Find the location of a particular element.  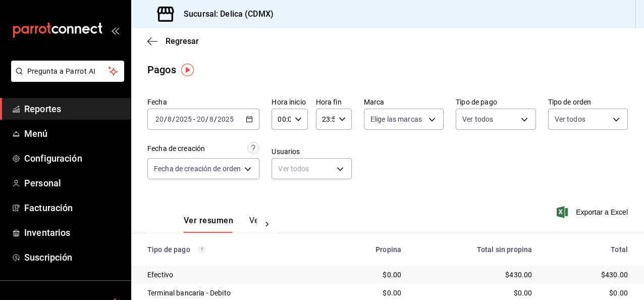

span: Pregunta a Parrot AI is located at coordinates (68, 71).